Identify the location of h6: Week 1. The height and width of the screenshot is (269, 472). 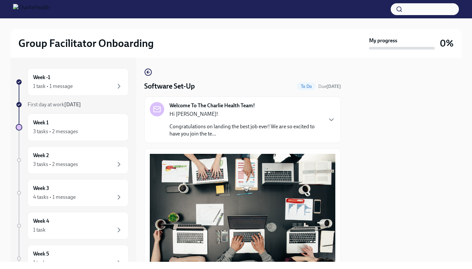
(41, 123).